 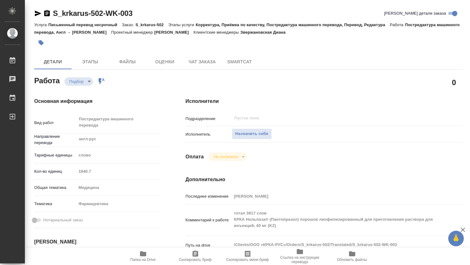 I want to click on div: слово, so click(x=118, y=155).